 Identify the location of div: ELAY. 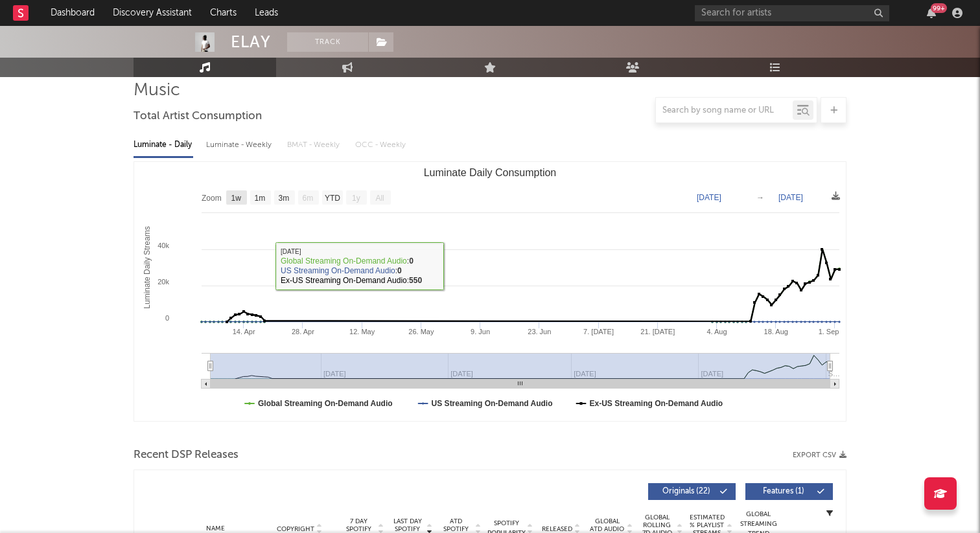
(250, 42).